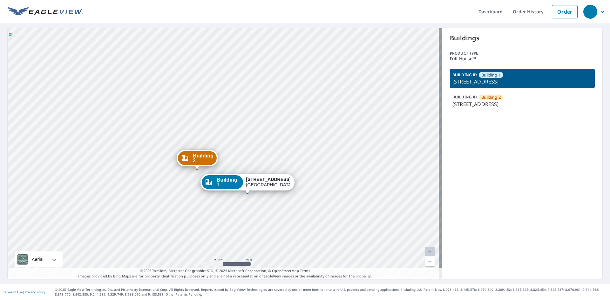 The width and height of the screenshot is (610, 300). Describe the element at coordinates (430, 252) in the screenshot. I see `a: Current Level 20, Zoom In Disabled` at that location.